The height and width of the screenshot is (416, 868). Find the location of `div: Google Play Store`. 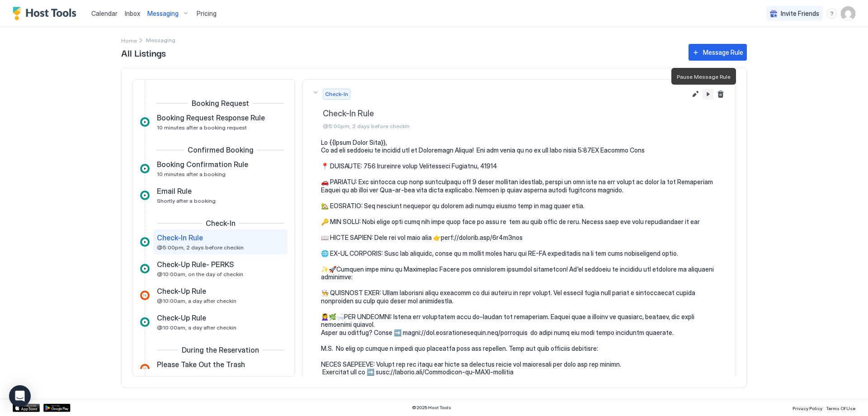

div: Google Play Store is located at coordinates (57, 408).